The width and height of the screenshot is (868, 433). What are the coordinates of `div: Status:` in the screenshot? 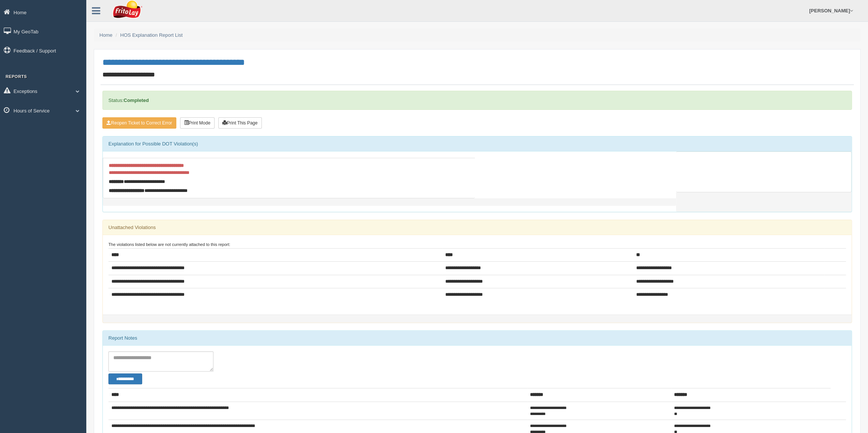 It's located at (477, 100).